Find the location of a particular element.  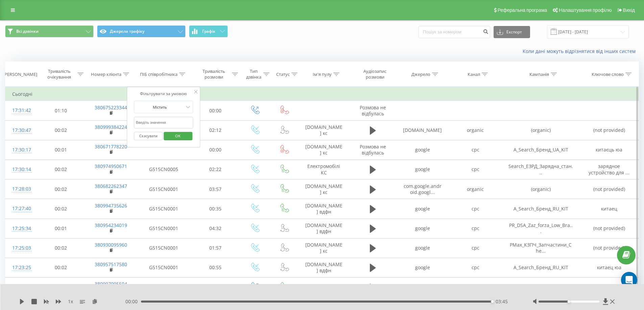

a: 380671778220 is located at coordinates (111, 147).